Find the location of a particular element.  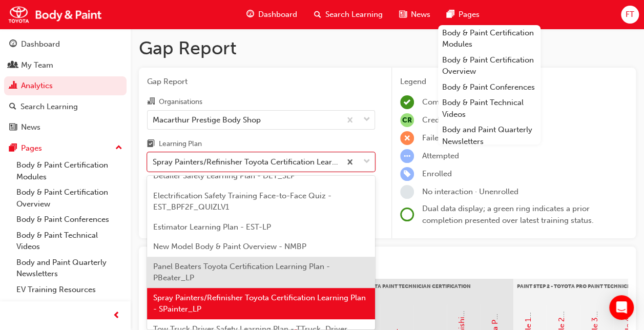

span: Credited is located at coordinates (438, 120).